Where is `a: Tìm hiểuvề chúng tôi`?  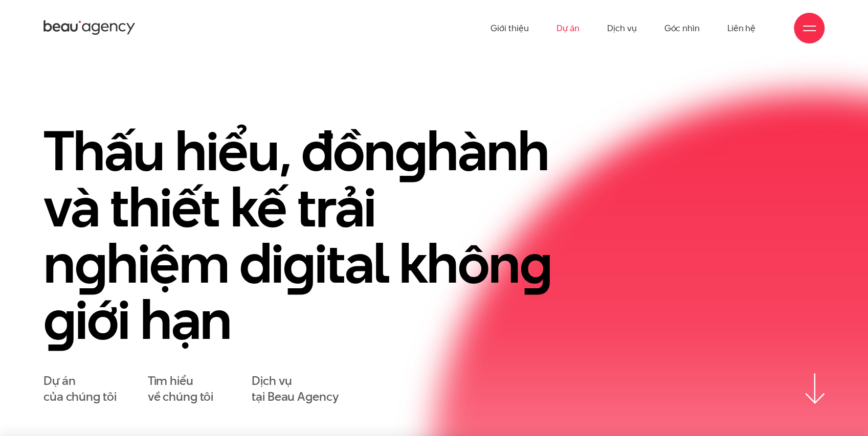 a: Tìm hiểuvề chúng tôi is located at coordinates (180, 389).